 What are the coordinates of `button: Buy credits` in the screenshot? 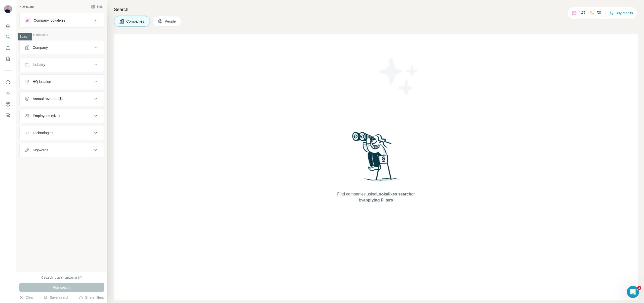 It's located at (621, 13).